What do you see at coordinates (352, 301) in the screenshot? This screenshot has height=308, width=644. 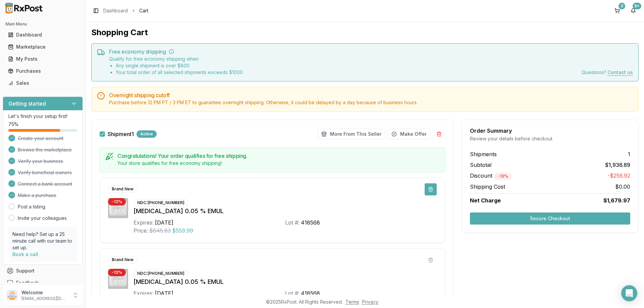 I see `a: Terms` at bounding box center [352, 301].